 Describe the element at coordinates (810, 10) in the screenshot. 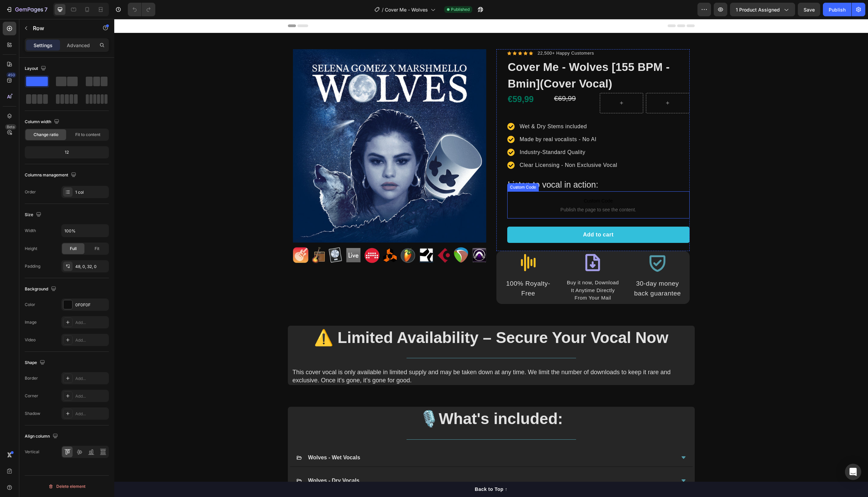

I see `button: Save` at that location.